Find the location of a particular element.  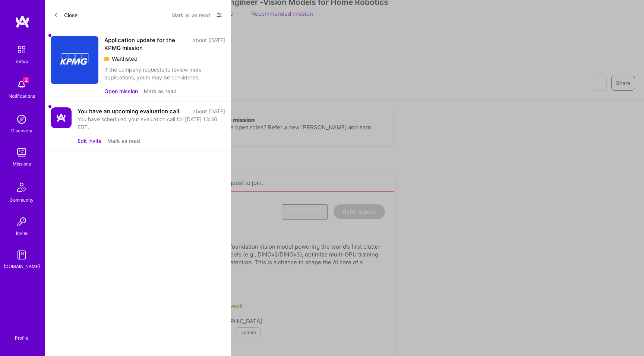

div: Community is located at coordinates (22, 200).